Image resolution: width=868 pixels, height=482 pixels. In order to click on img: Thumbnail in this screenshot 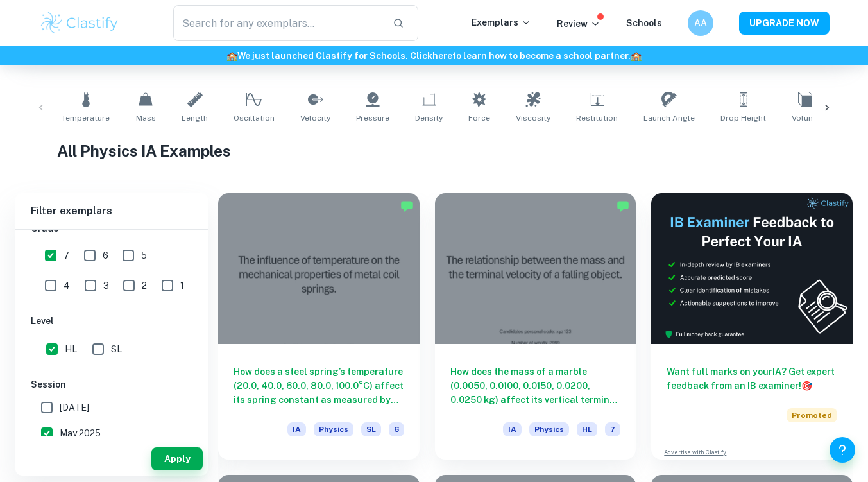, I will do `click(752, 268)`.